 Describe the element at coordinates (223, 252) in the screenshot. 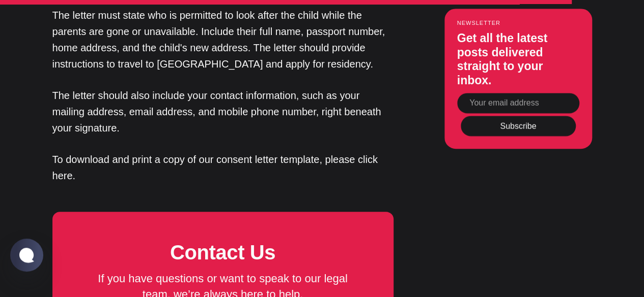

I see `strong: Contact Us` at that location.